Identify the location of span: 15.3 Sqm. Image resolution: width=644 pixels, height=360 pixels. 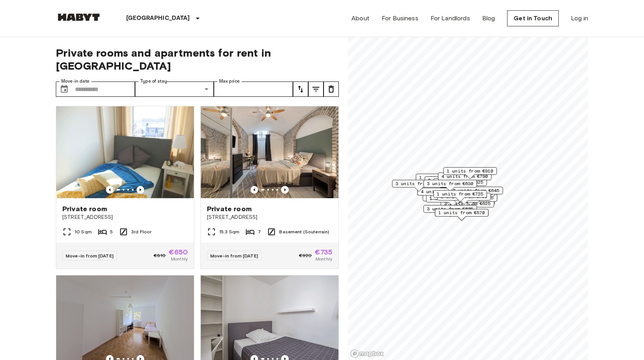
(229, 232).